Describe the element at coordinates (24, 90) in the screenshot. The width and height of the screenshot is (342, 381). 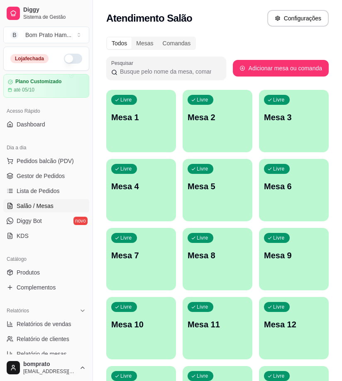
I see `article: até 05/10` at that location.